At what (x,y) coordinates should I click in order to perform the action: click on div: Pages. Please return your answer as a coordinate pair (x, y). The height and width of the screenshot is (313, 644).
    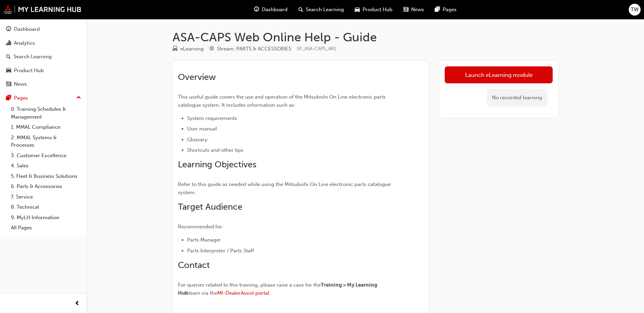
    Looking at the image, I should click on (20, 98).